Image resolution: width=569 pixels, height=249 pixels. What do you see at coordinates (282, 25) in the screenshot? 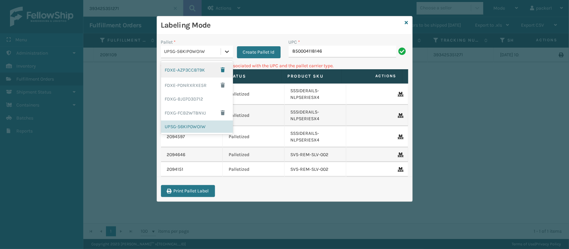
I see `h3: Labeling Mode` at bounding box center [282, 25].